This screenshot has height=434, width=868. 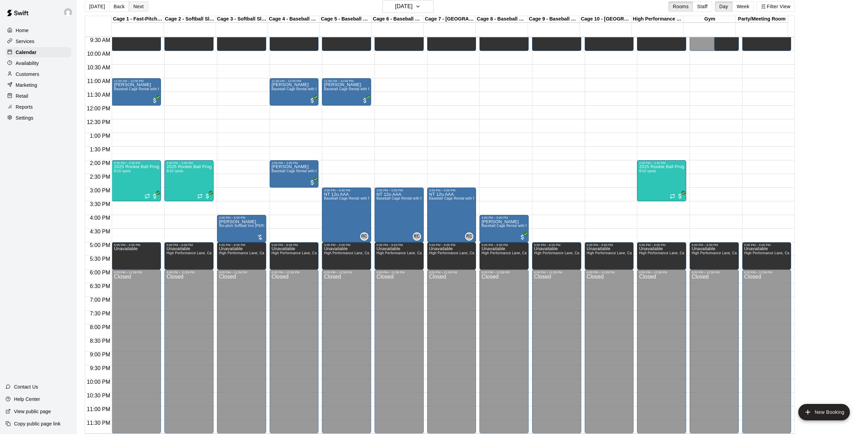 I want to click on span: 11:30 PM, so click(x=98, y=423).